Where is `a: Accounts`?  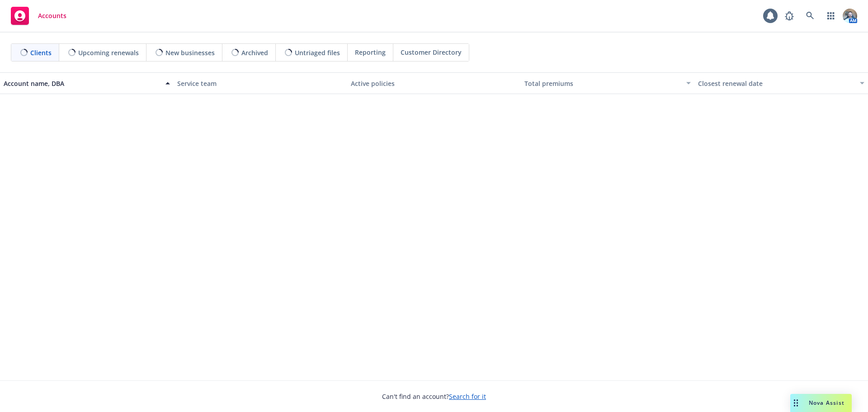
a: Accounts is located at coordinates (39, 16).